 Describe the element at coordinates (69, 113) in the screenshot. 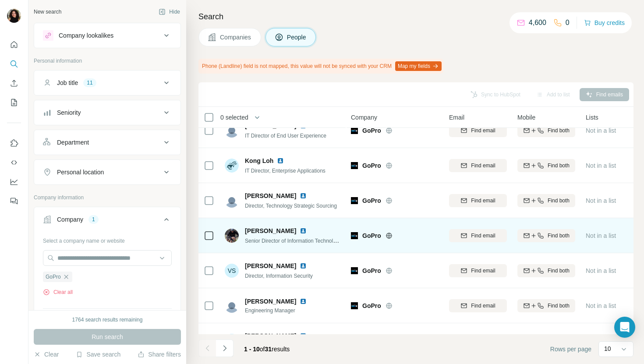

I see `div: Seniority` at that location.